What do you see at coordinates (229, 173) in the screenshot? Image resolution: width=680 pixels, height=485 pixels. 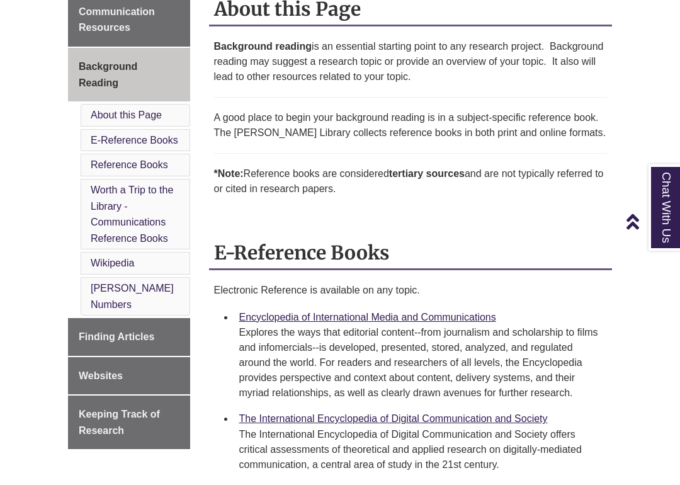 I see `b: *Note:` at bounding box center [229, 173].